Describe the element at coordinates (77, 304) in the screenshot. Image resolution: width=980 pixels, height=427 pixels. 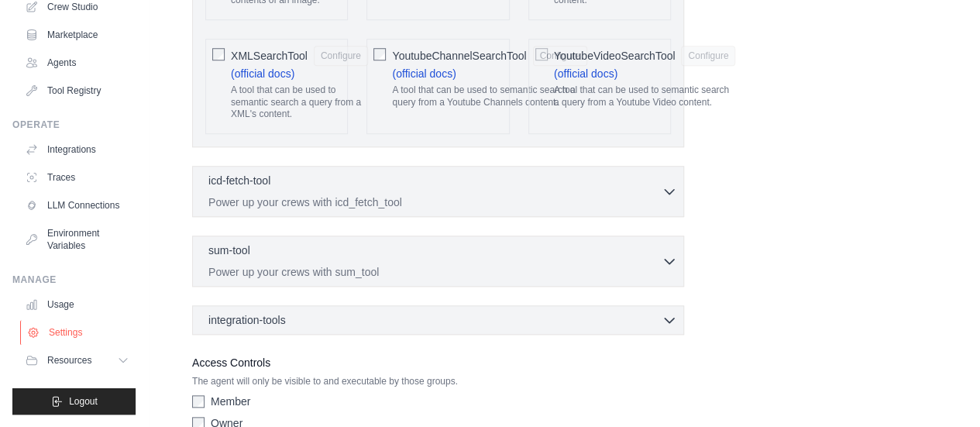
I see `a: Usage` at that location.